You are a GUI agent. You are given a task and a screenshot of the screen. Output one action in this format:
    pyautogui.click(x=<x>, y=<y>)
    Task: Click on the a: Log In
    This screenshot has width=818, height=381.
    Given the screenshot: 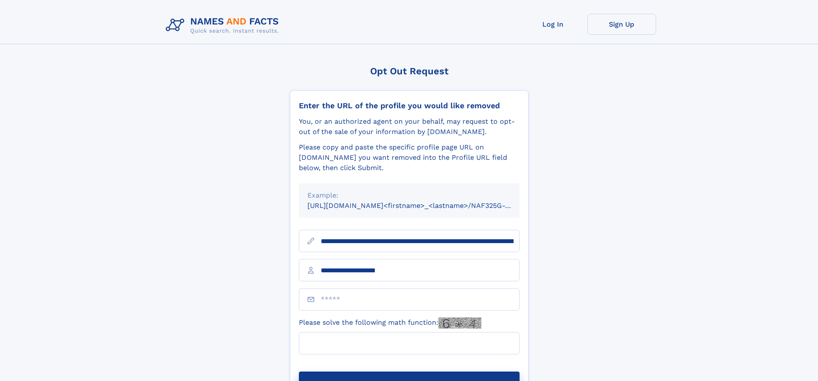 What is the action you would take?
    pyautogui.click(x=553, y=24)
    